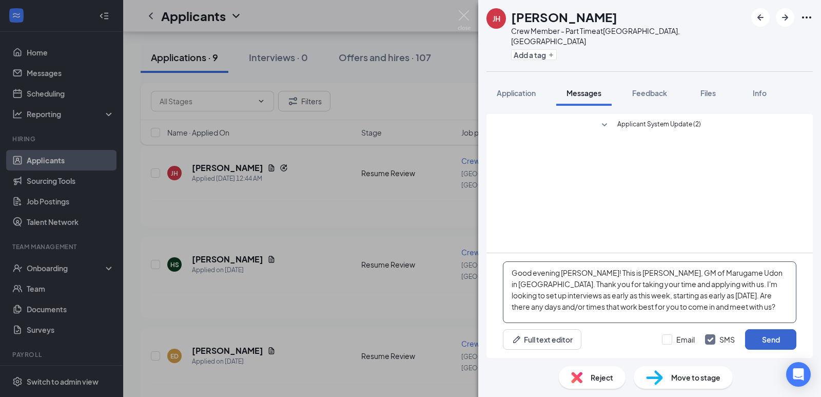 This screenshot has height=397, width=821. I want to click on span: Move to stage, so click(696, 377).